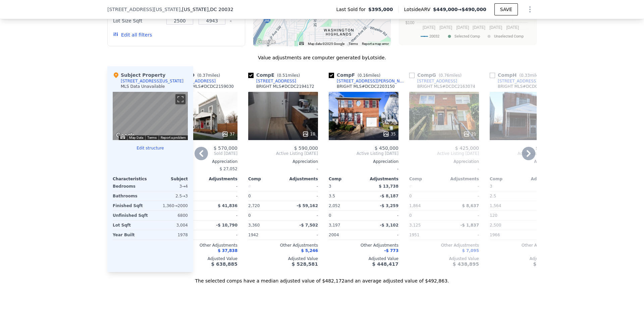 The height and width of the screenshot is (313, 644). What do you see at coordinates (132, 179) in the screenshot?
I see `div: Characteristics` at bounding box center [132, 179].